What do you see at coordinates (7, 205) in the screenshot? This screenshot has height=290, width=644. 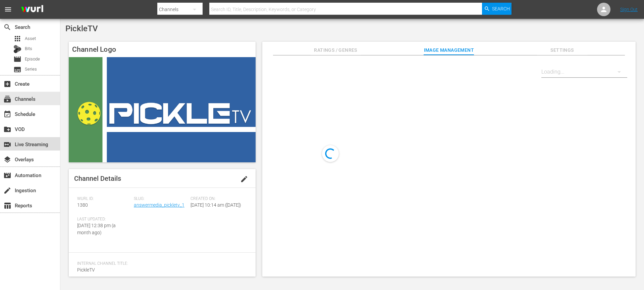 I see `span: Reports` at bounding box center [7, 205].